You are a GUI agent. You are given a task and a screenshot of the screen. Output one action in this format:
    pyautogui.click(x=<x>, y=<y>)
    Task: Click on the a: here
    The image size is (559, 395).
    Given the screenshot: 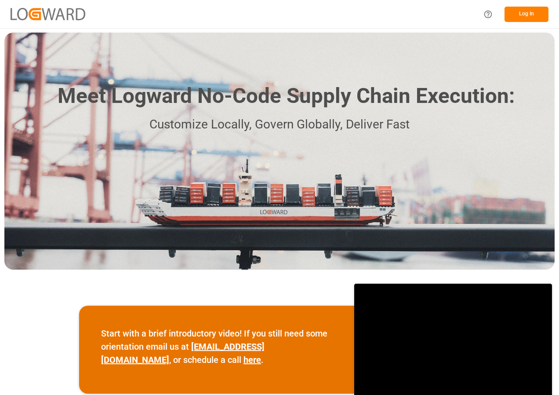 What is the action you would take?
    pyautogui.click(x=252, y=359)
    